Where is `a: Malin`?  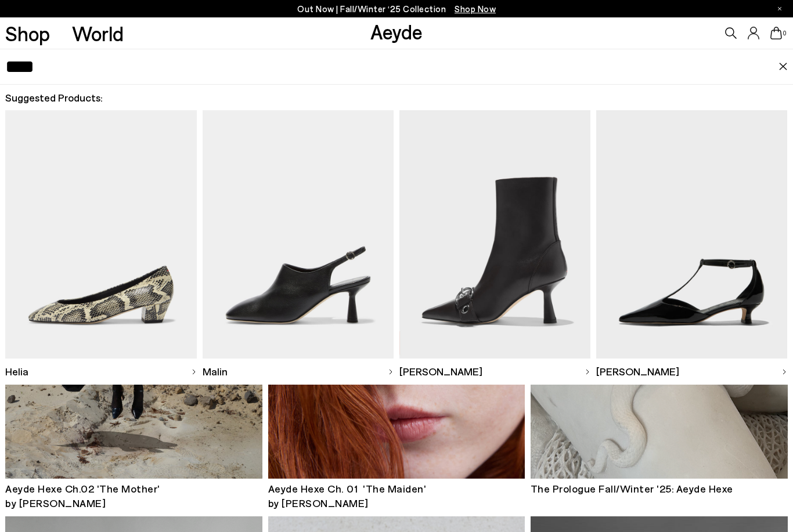
a: Malin is located at coordinates (299, 371).